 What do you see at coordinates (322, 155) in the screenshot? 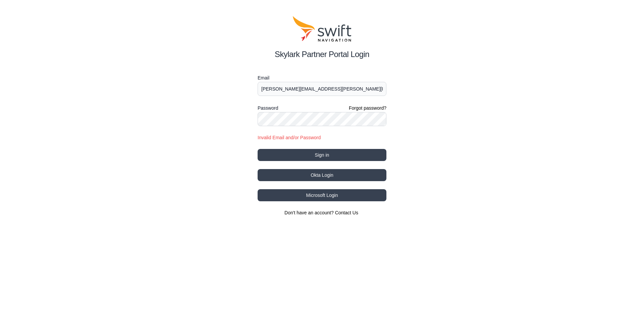
I see `button: Sign in` at bounding box center [322, 155].